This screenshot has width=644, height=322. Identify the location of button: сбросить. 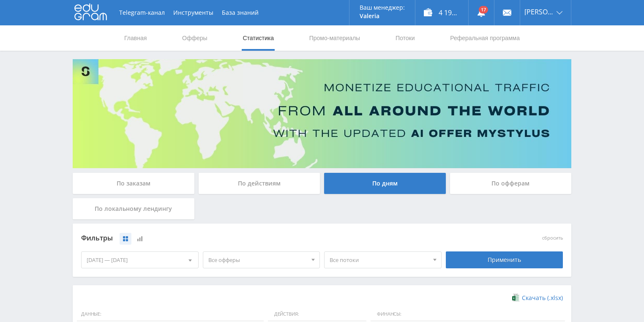
(552, 237).